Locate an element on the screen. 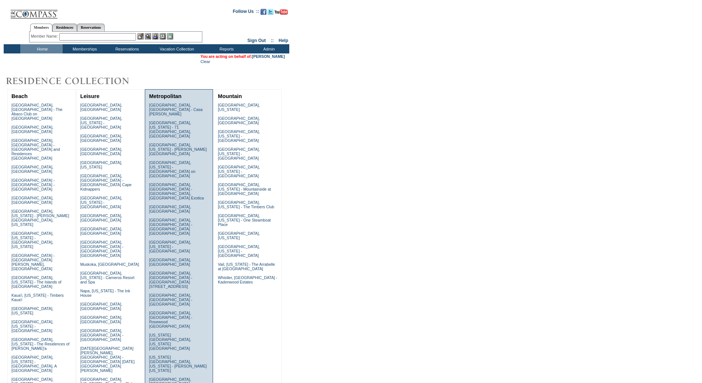  img: b_edit.gif is located at coordinates (140, 36).